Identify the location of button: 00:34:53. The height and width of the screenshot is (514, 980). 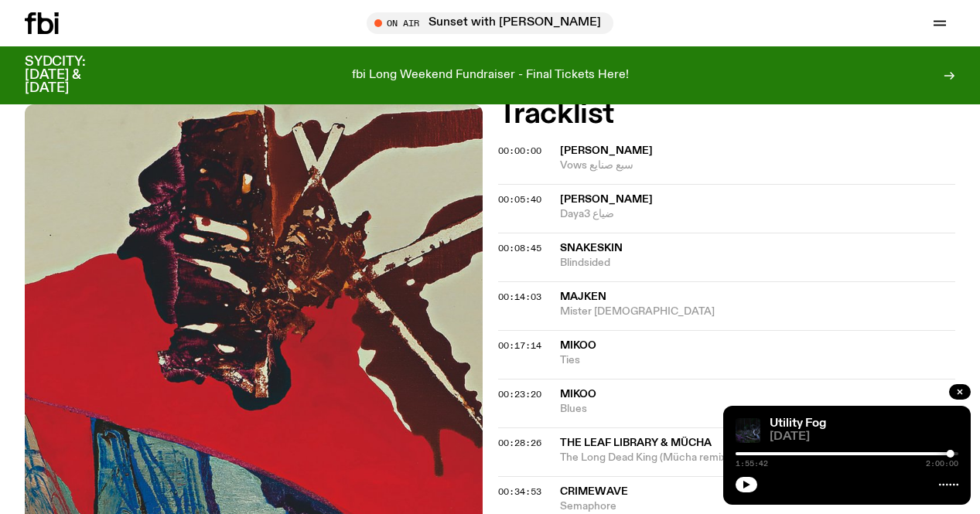
(519, 492).